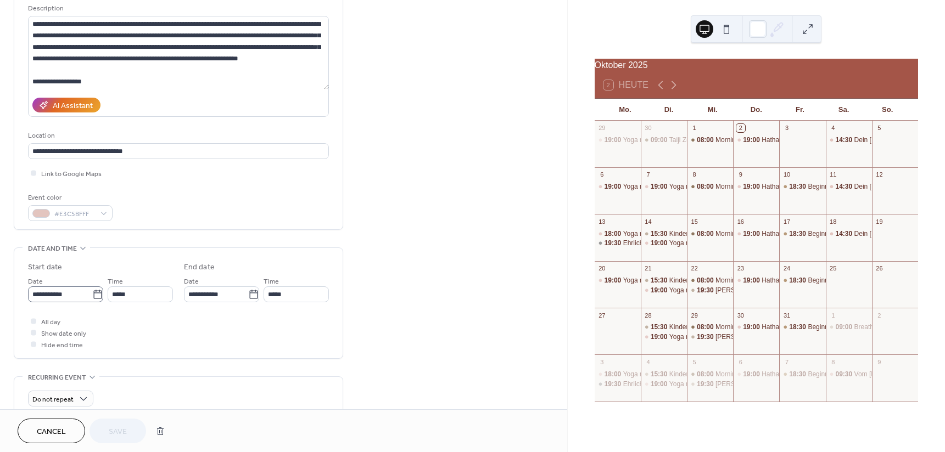 The width and height of the screenshot is (945, 452). I want to click on div: 21, so click(648, 269).